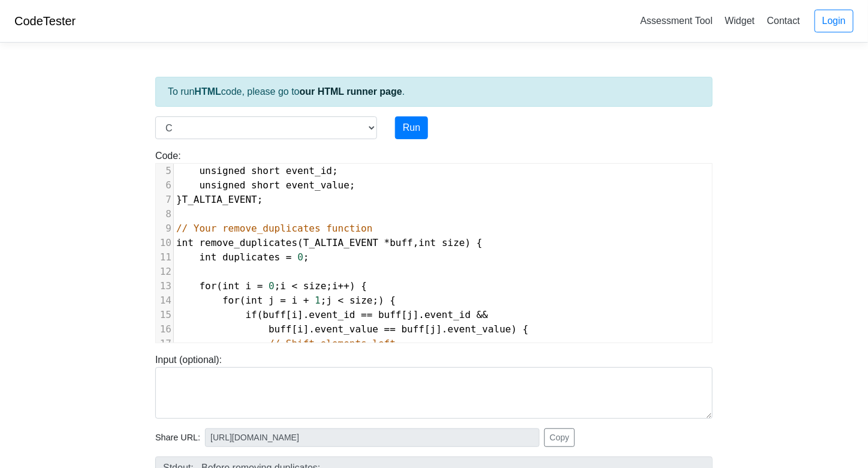  I want to click on span: if, so click(251, 314).